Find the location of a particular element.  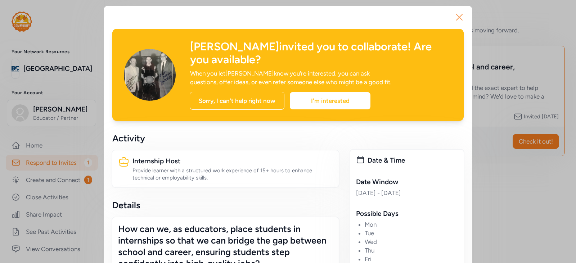

li: Tue is located at coordinates (411, 233).